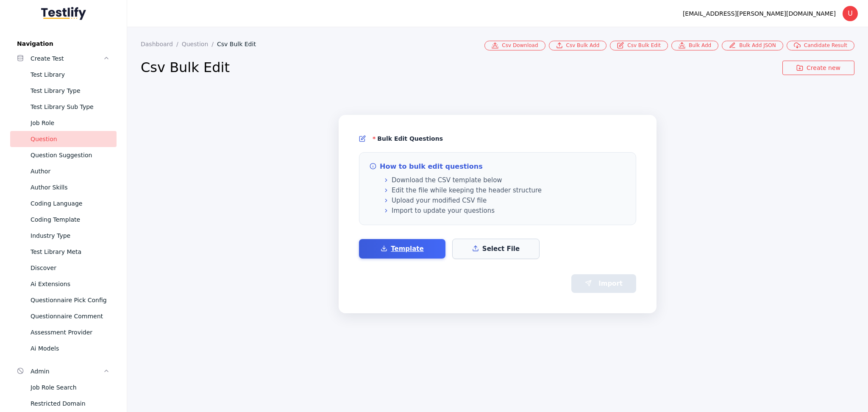  What do you see at coordinates (63, 171) in the screenshot?
I see `a: Author` at bounding box center [63, 171].